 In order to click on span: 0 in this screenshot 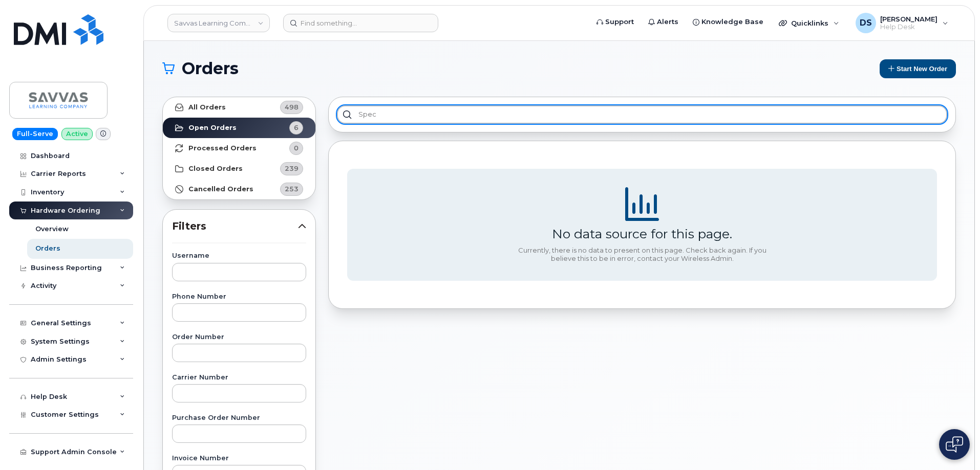, I will do `click(296, 148)`.